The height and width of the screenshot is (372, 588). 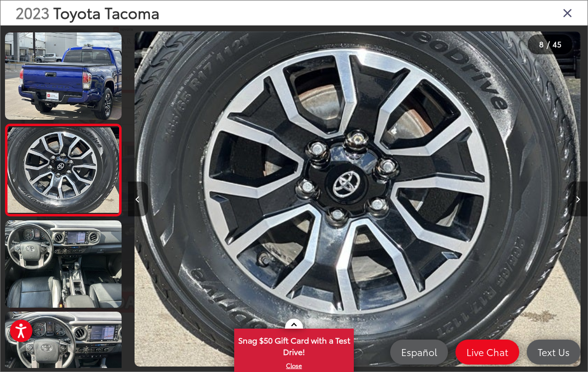 I want to click on button: Previous image, so click(x=138, y=199).